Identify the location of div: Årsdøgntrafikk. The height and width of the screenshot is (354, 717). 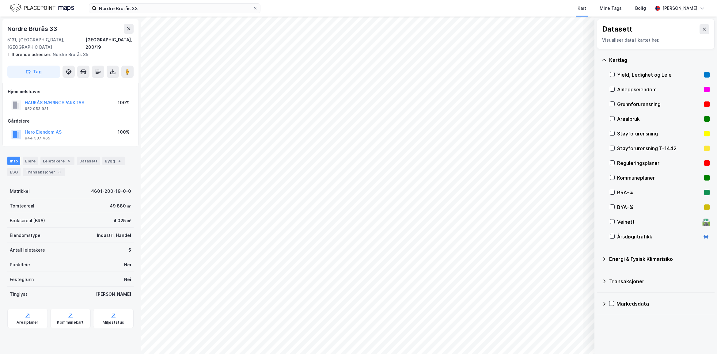
(659, 237).